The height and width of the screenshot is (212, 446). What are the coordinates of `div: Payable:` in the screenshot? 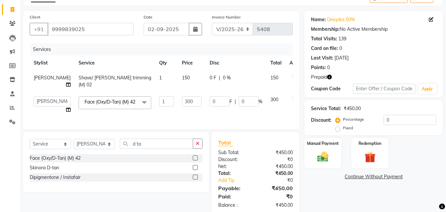 It's located at (235, 188).